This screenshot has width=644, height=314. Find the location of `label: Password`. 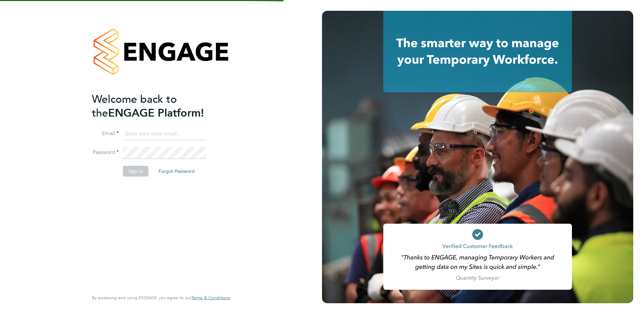

label: Password is located at coordinates (105, 152).